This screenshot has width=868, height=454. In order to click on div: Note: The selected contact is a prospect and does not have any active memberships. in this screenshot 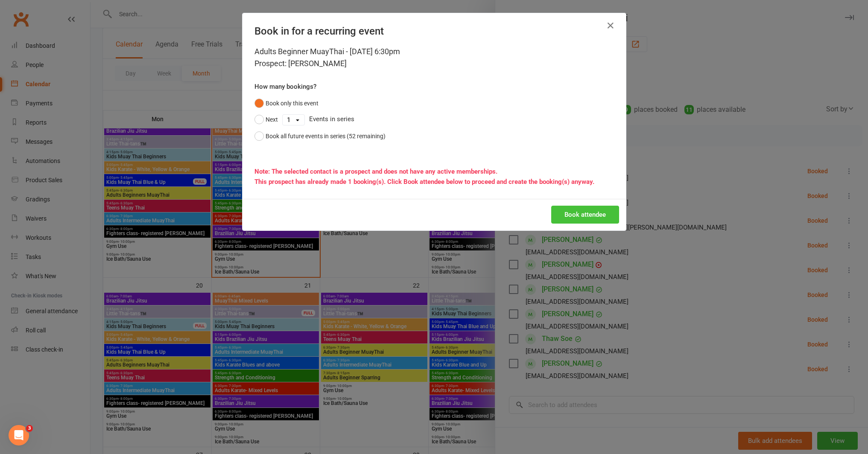, I will do `click(434, 171)`.